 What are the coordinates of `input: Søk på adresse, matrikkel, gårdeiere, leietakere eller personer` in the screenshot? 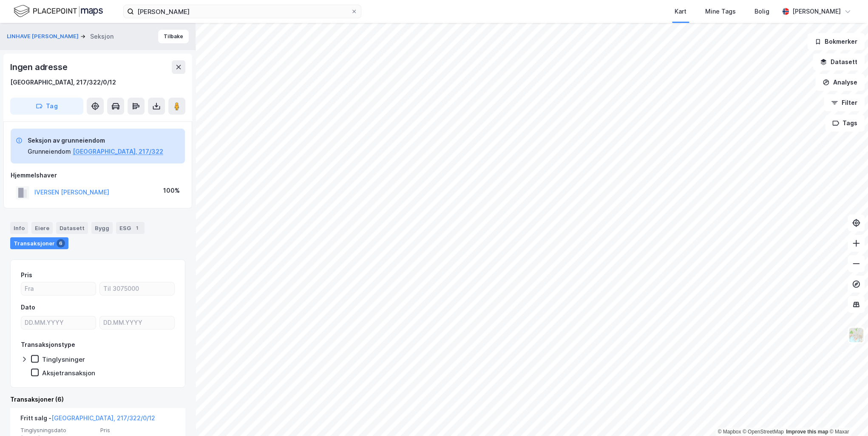 It's located at (242, 11).